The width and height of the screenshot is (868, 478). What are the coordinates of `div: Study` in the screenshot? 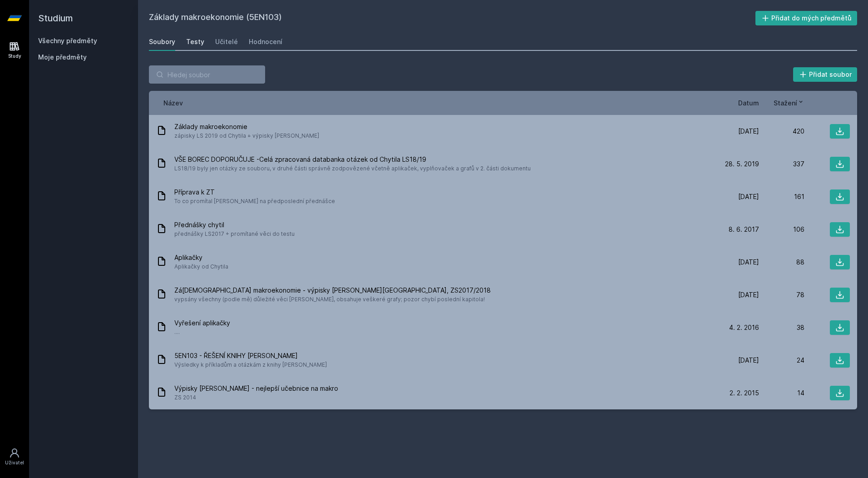 It's located at (14, 56).